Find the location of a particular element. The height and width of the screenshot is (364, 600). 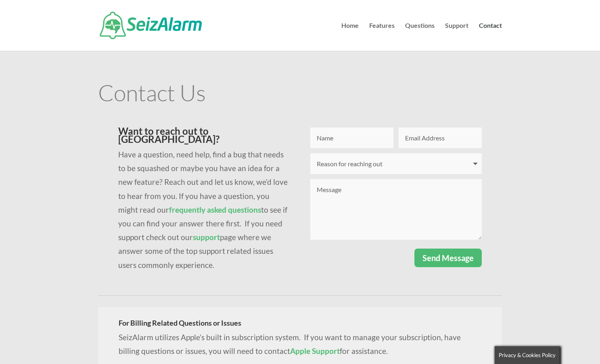

h1: Contact Us is located at coordinates (300, 95).